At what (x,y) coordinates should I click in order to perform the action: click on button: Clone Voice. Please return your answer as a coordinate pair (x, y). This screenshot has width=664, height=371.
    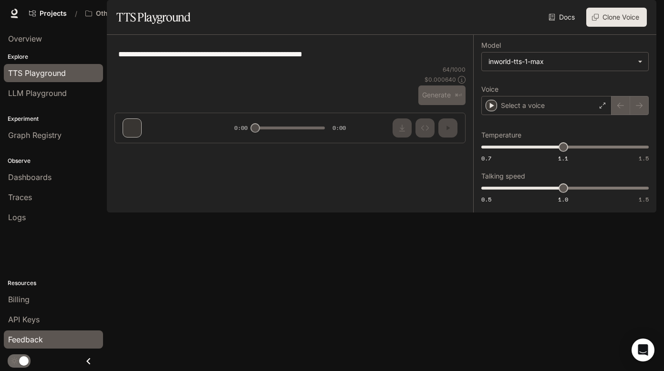
    Looking at the image, I should click on (617, 17).